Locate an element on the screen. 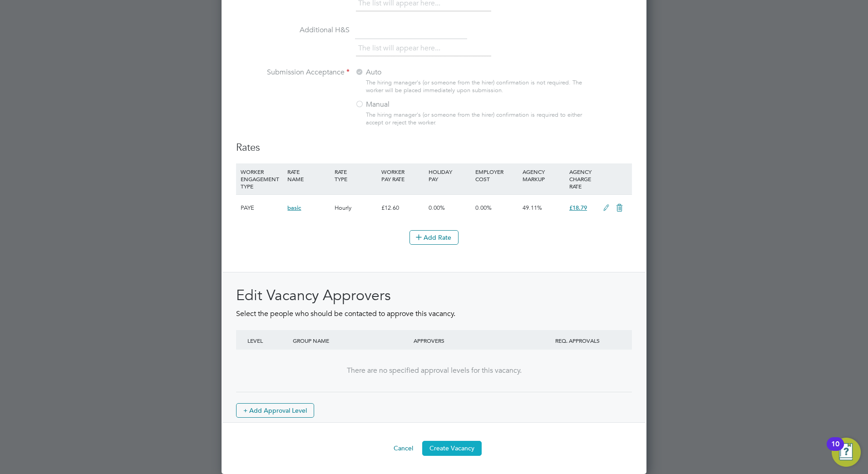  div: 10 is located at coordinates (836, 450).